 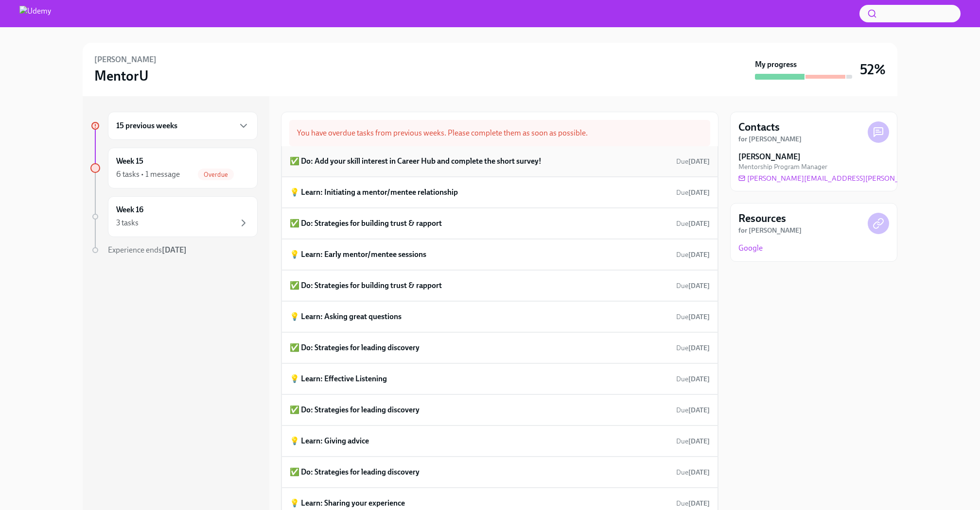 I want to click on h6: 💡 Learn: Initiating a mentor/mentee relationship, so click(x=374, y=192).